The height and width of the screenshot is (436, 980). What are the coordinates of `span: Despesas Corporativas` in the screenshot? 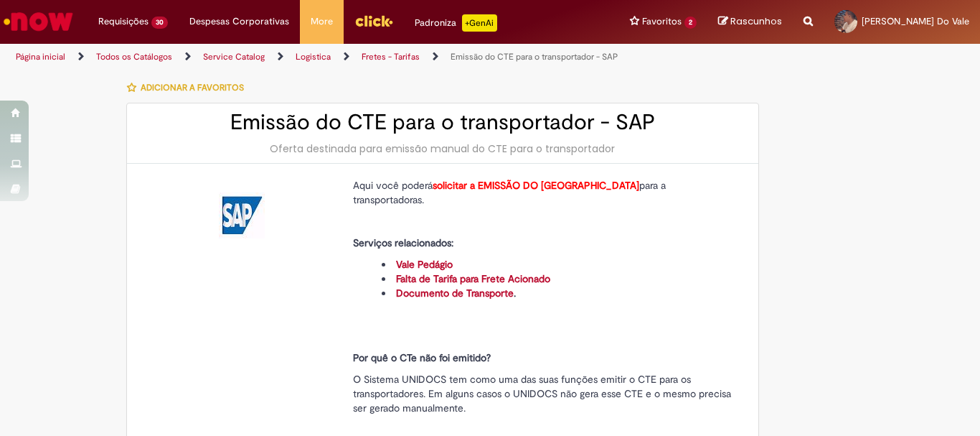 It's located at (239, 22).